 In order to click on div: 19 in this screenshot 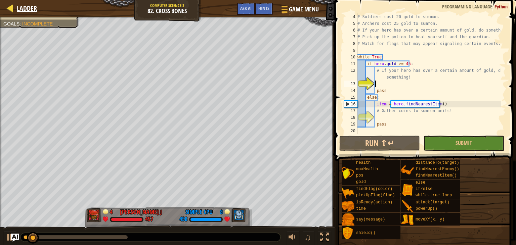, I will do `click(351, 124)`.